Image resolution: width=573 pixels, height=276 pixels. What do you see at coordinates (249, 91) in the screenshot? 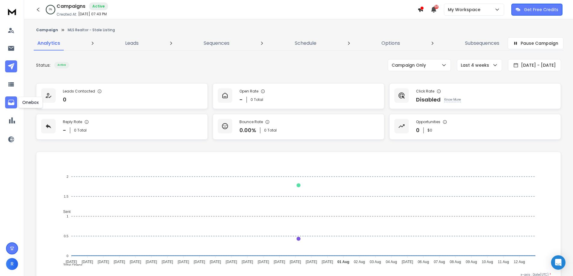
I see `p: Open Rate` at bounding box center [249, 91].